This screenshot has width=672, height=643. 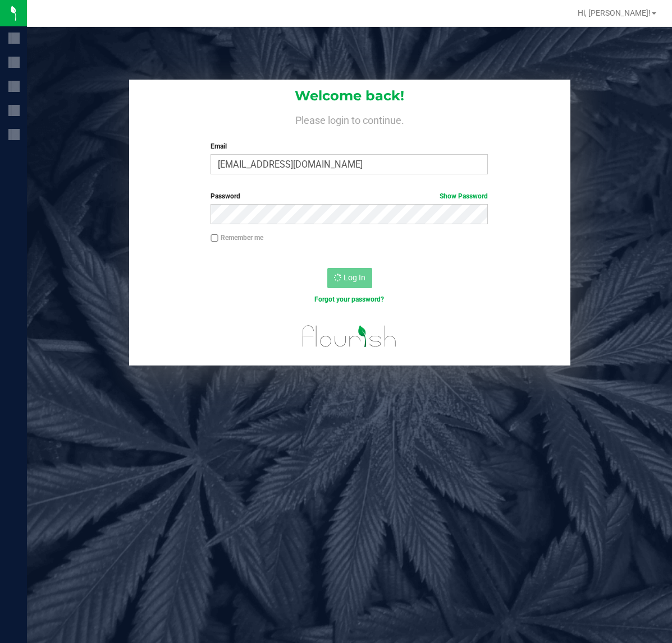 What do you see at coordinates (225, 196) in the screenshot?
I see `span: Password` at bounding box center [225, 196].